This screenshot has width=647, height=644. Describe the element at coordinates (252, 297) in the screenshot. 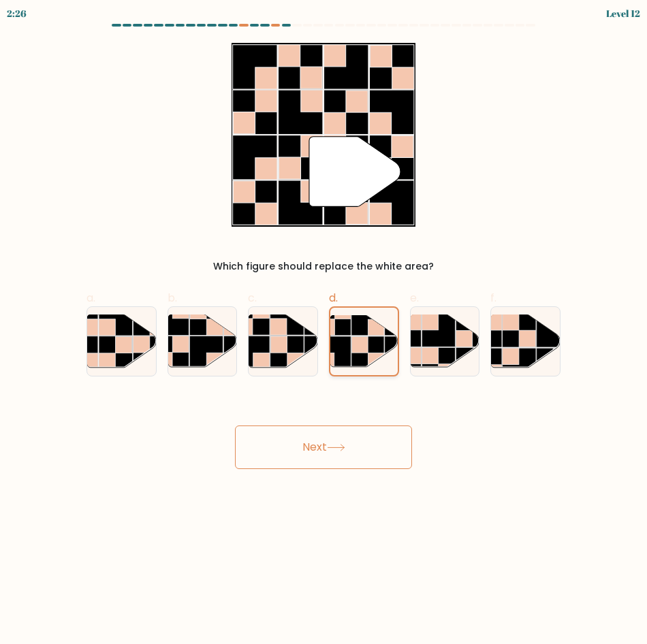

I see `span: c.` at that location.